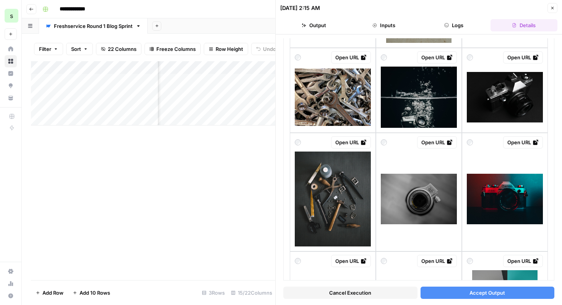 Image resolution: width=562 pixels, height=305 pixels. What do you see at coordinates (95, 292) in the screenshot?
I see `span: Add 10 Rows` at bounding box center [95, 292].